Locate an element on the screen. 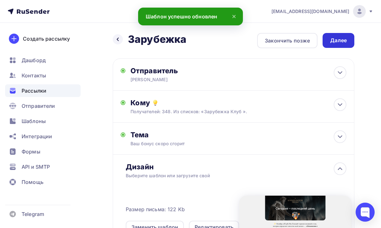  a: Контакты is located at coordinates (43, 76).